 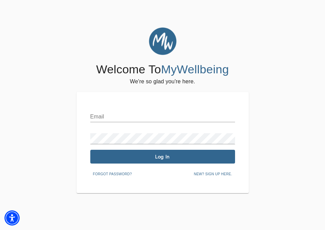 I want to click on span: New? Sign up here., so click(x=213, y=174).